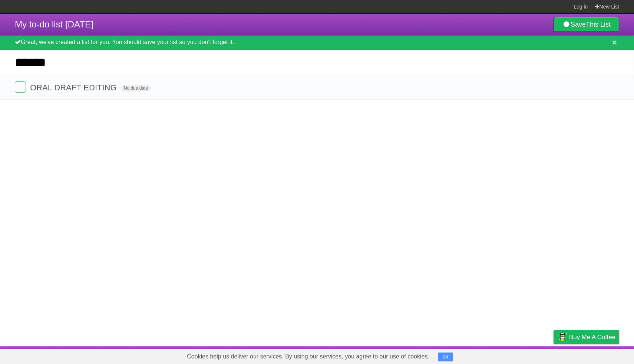 This screenshot has height=364, width=634. Describe the element at coordinates (597, 25) in the screenshot. I see `b: This List` at that location.